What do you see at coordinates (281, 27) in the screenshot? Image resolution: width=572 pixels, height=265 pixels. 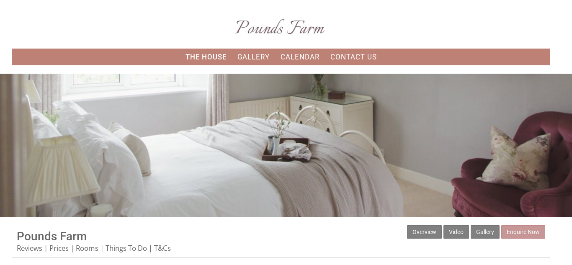 I see `img: Pounds Farm` at bounding box center [281, 27].